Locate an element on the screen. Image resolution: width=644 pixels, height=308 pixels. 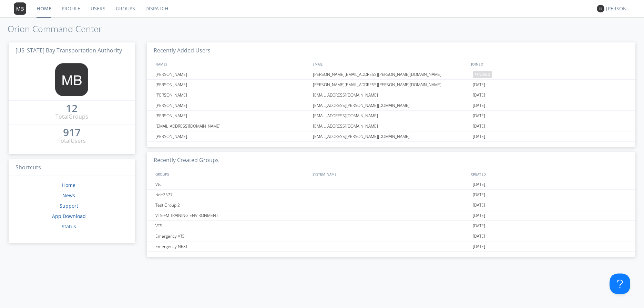
a: News is located at coordinates (69, 195).